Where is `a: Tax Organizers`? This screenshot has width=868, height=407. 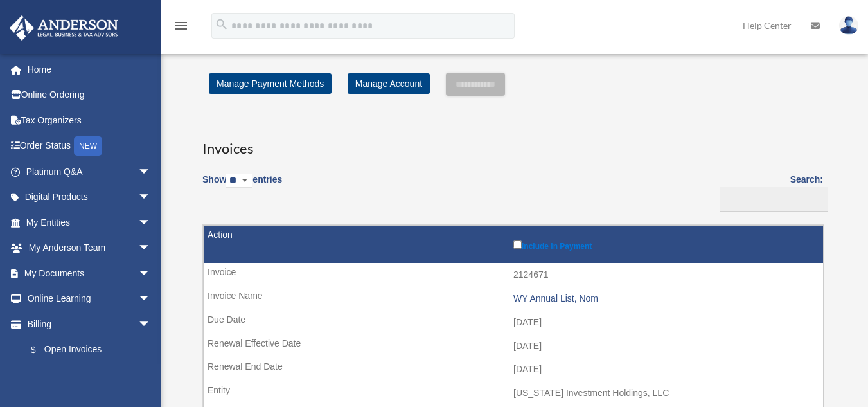 a: Tax Organizers is located at coordinates (89, 120).